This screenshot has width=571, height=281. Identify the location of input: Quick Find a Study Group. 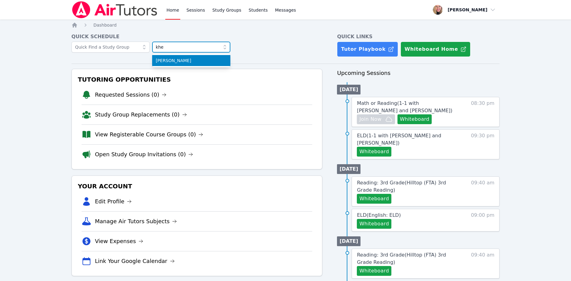
(111, 47).